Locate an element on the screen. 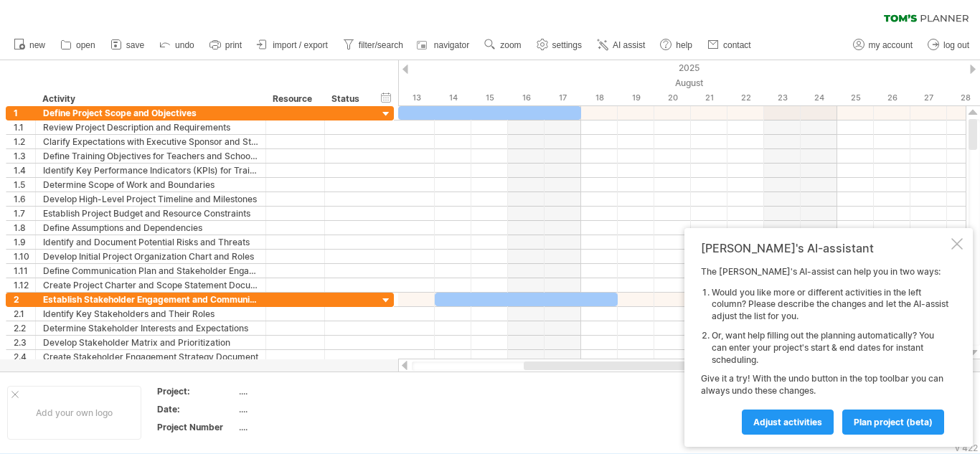 Image resolution: width=980 pixels, height=454 pixels. div: Activity is located at coordinates (150, 99).